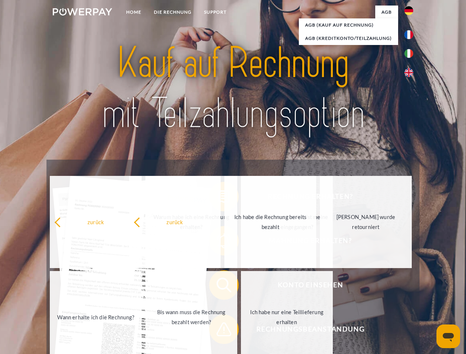  I want to click on div: Bis wann muss die Rechnung bezahlt werden?, so click(191, 317).